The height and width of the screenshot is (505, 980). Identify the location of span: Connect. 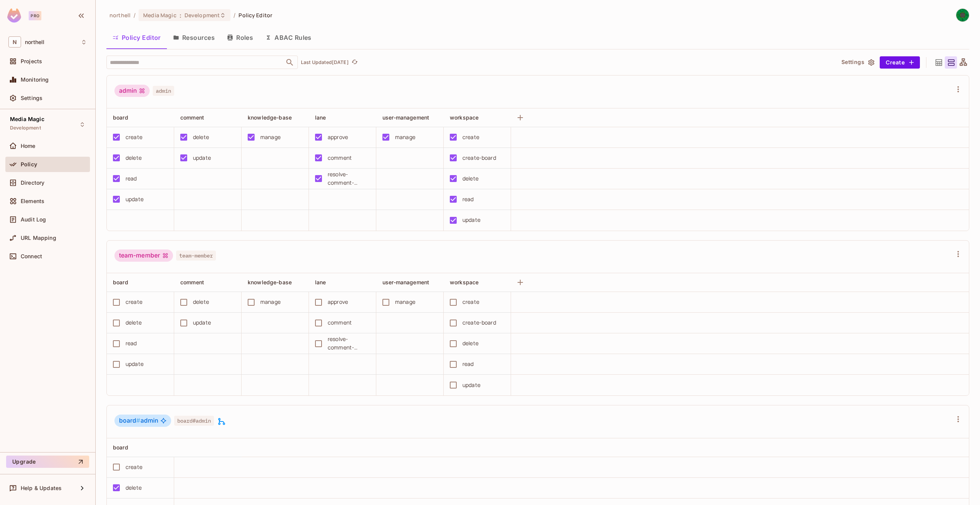
(32, 256).